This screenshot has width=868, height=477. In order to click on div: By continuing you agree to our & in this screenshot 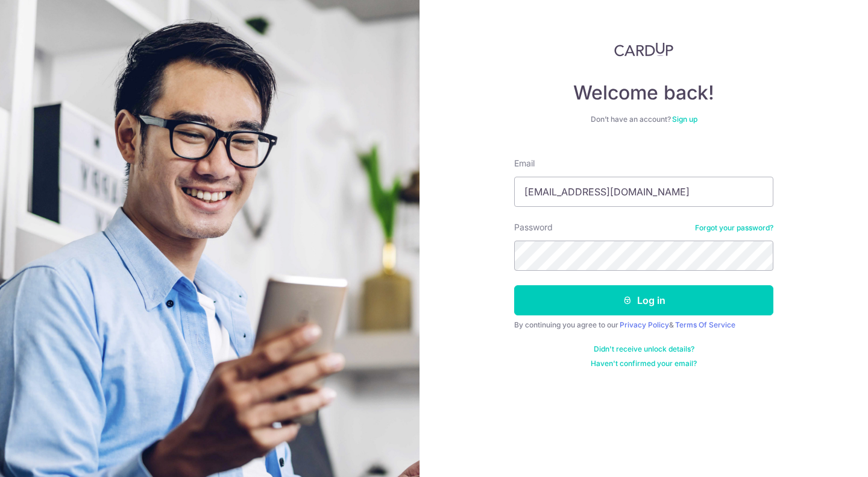, I will do `click(644, 325)`.